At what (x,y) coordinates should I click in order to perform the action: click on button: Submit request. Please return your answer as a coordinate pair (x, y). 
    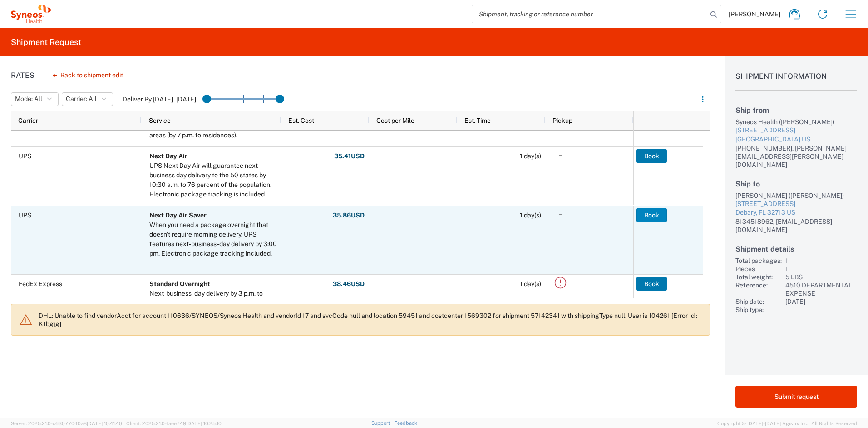
    Looking at the image, I should click on (796, 397).